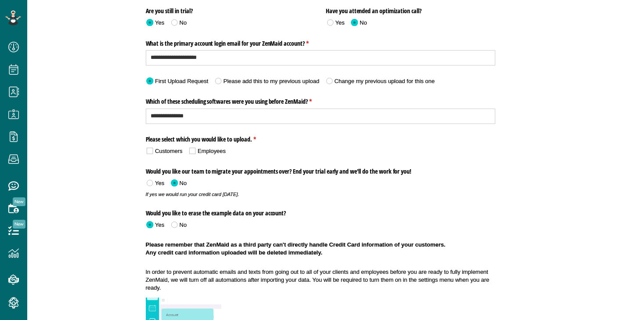 The image size is (620, 320). Describe the element at coordinates (223, 152) in the screenshot. I see `div: checkbox-group` at that location.